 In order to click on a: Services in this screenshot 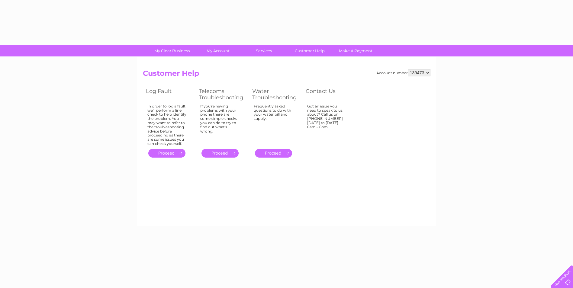, I will do `click(264, 51)`.